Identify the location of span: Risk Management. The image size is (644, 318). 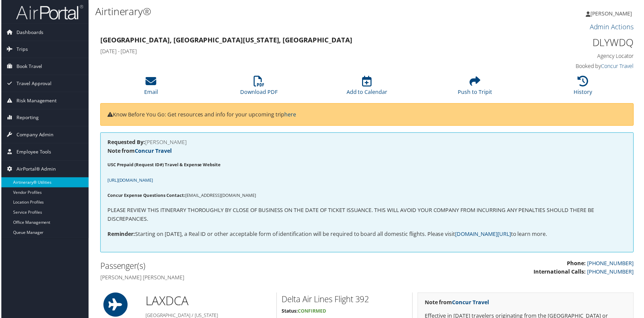
(35, 101).